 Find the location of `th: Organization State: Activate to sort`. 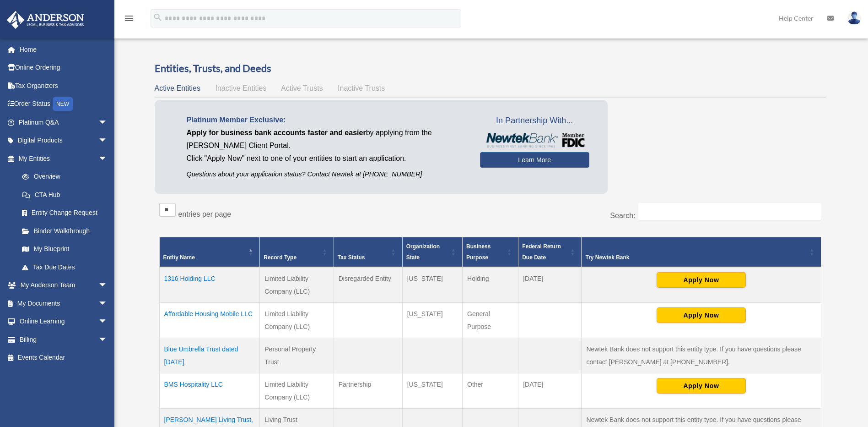

th: Organization State: Activate to sort is located at coordinates (432, 252).